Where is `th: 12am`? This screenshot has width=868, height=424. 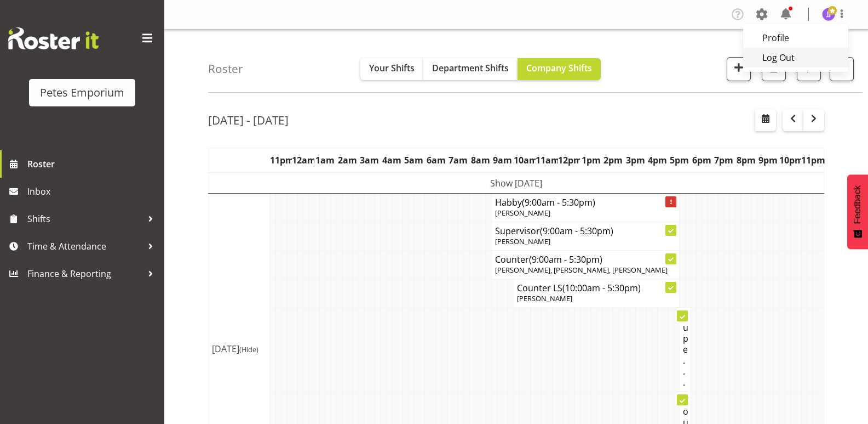 th: 12am is located at coordinates (303, 160).